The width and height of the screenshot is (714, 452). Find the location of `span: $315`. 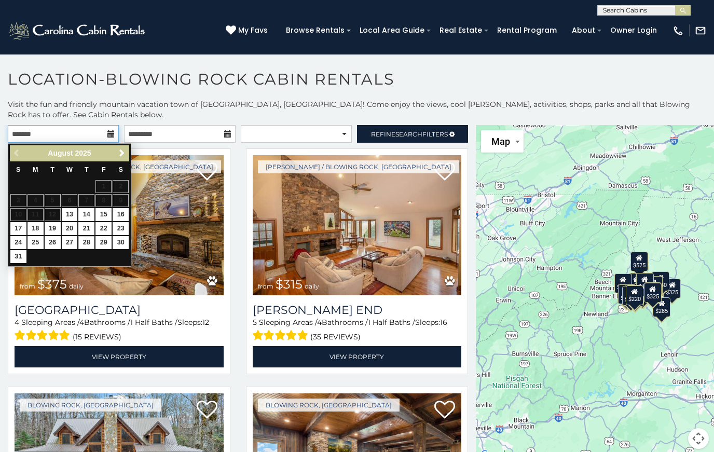

span: $315 is located at coordinates (289, 284).